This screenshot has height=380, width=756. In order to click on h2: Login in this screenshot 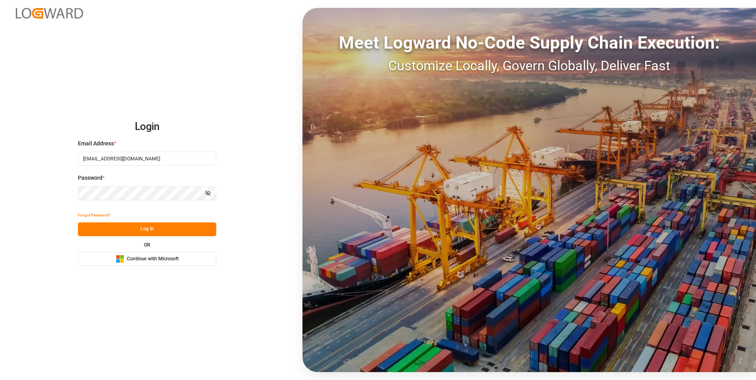, I will do `click(147, 127)`.